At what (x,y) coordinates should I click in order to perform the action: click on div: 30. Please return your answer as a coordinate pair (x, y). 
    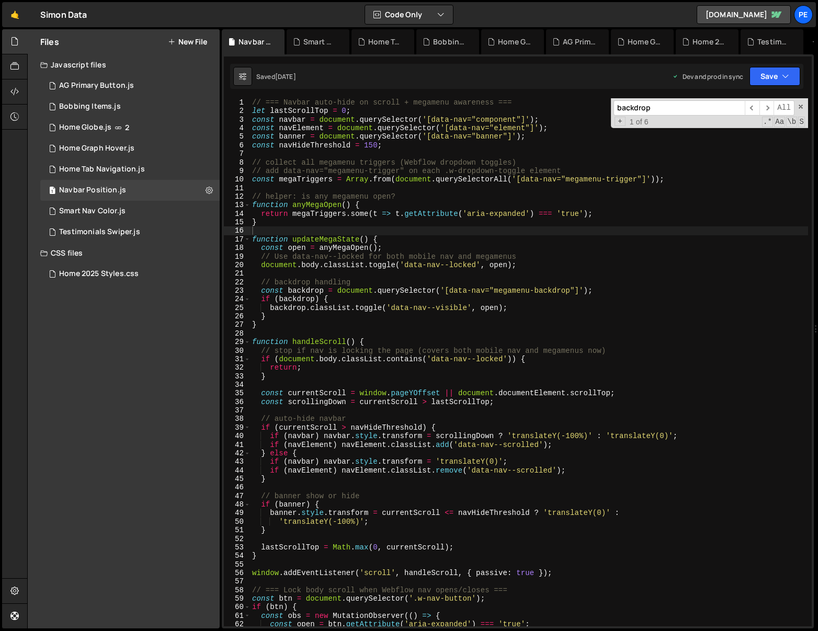
    Looking at the image, I should click on (237, 351).